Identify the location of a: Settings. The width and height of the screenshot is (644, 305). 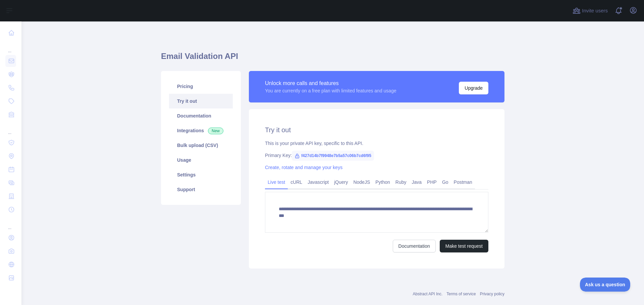
(201, 175).